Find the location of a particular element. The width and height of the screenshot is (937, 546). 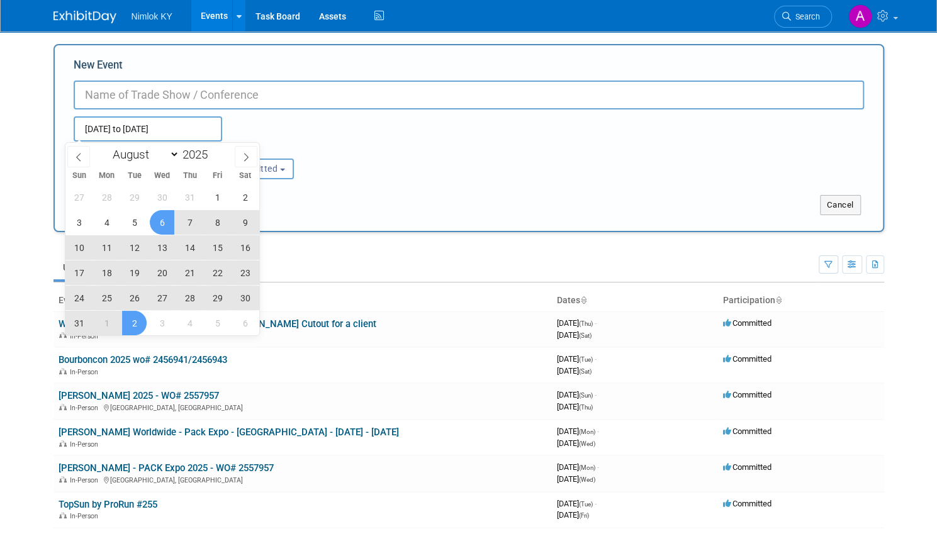

button: Cancel is located at coordinates (840, 205).